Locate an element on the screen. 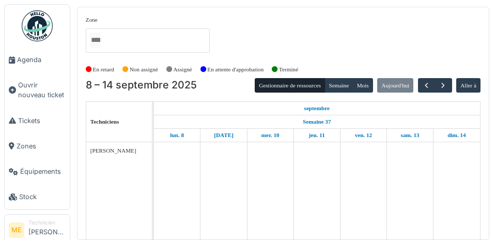 The image size is (496, 240). a: 14 septembre 2025 is located at coordinates (456, 135).